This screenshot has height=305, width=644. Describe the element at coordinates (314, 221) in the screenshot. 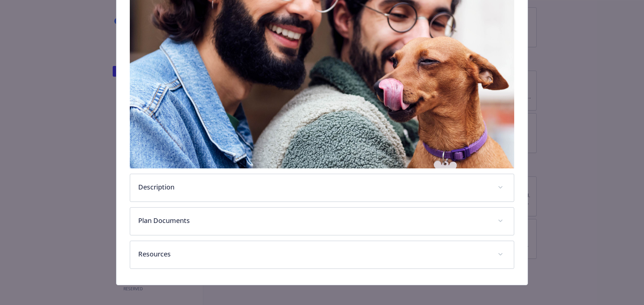

I see `p: Plan Documents` at that location.